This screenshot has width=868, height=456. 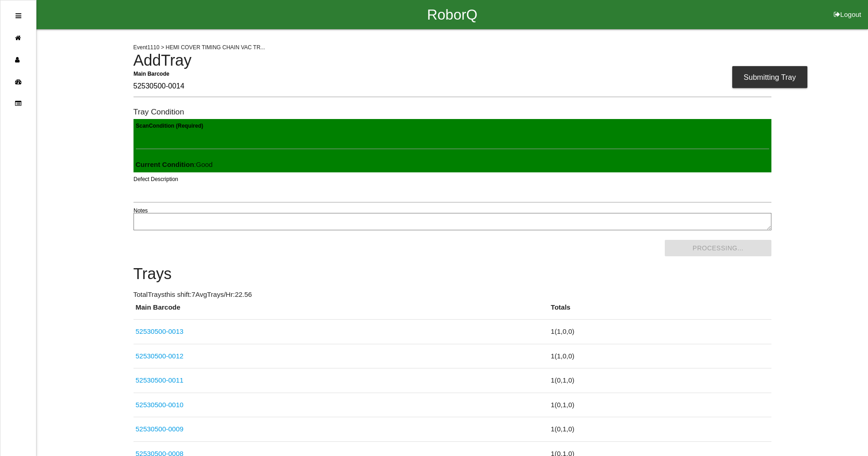 I want to click on a: 52530500-0012, so click(x=159, y=355).